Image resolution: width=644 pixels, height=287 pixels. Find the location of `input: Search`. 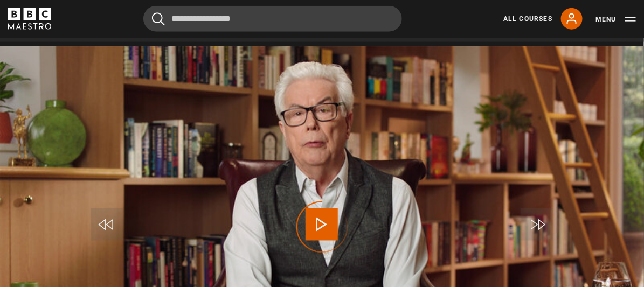

input: Search is located at coordinates (272, 19).